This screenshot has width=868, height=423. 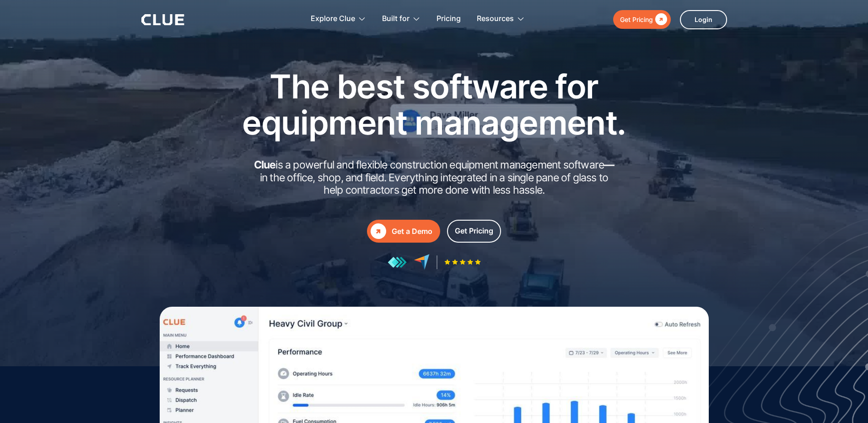 What do you see at coordinates (412, 231) in the screenshot?
I see `div: Get a Demo` at bounding box center [412, 231].